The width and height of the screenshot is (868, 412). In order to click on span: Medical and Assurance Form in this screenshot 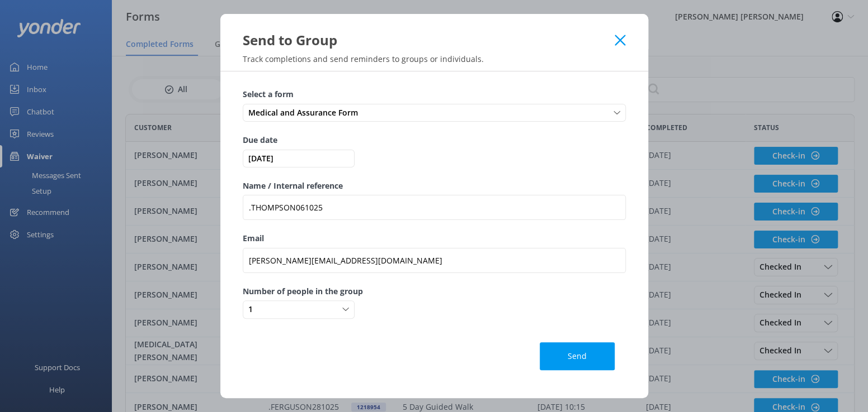, I will do `click(307, 113)`.